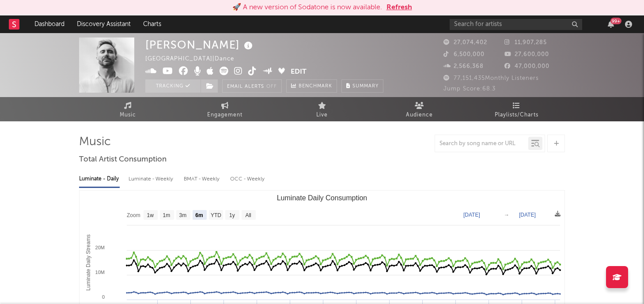 The width and height of the screenshot is (644, 304). Describe the element at coordinates (516, 109) in the screenshot. I see `a: Playlists/Charts` at that location.